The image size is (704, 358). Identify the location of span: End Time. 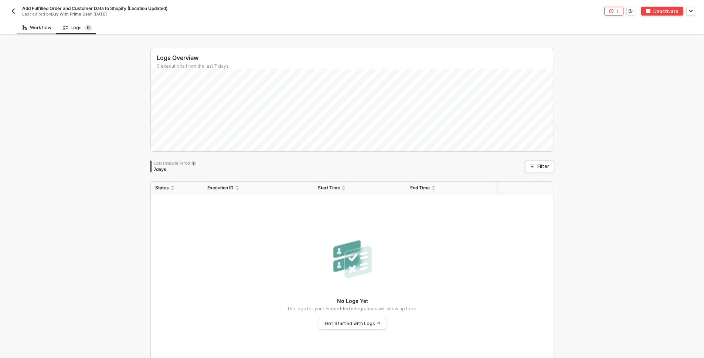
(420, 188).